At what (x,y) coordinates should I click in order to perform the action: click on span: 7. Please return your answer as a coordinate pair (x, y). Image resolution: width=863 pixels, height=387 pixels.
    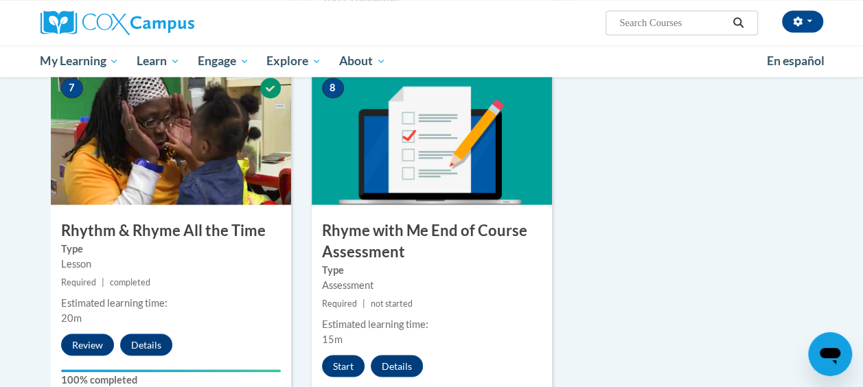
    Looking at the image, I should click on (72, 88).